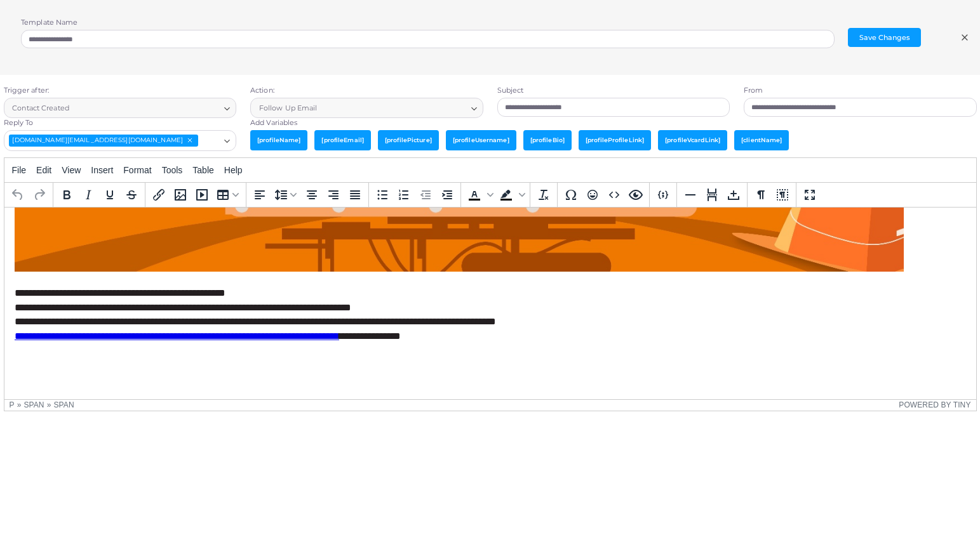 The height and width of the screenshot is (542, 980). What do you see at coordinates (286, 195) in the screenshot?
I see `button: Line height` at bounding box center [286, 195].